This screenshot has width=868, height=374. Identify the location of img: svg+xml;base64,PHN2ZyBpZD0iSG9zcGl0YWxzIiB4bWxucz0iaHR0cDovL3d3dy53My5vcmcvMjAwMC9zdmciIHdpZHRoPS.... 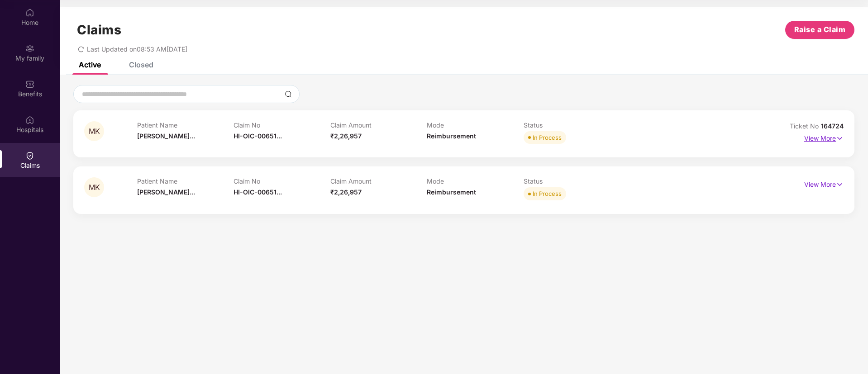
(29, 120).